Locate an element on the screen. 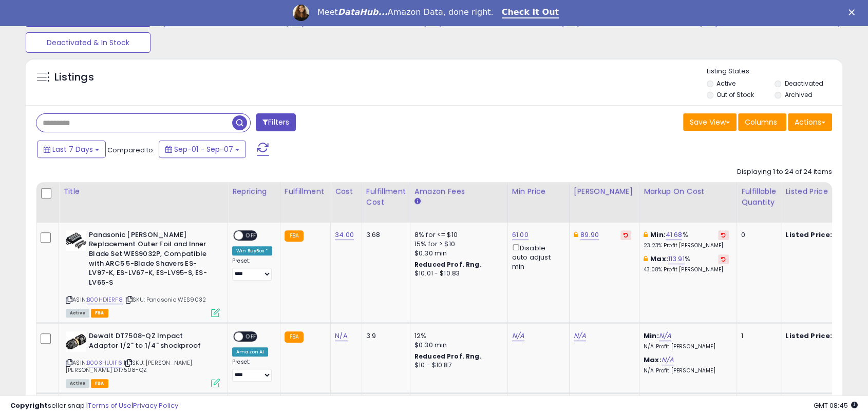 Image resolution: width=868 pixels, height=416 pixels. button: Deactivated & In Stock is located at coordinates (88, 43).